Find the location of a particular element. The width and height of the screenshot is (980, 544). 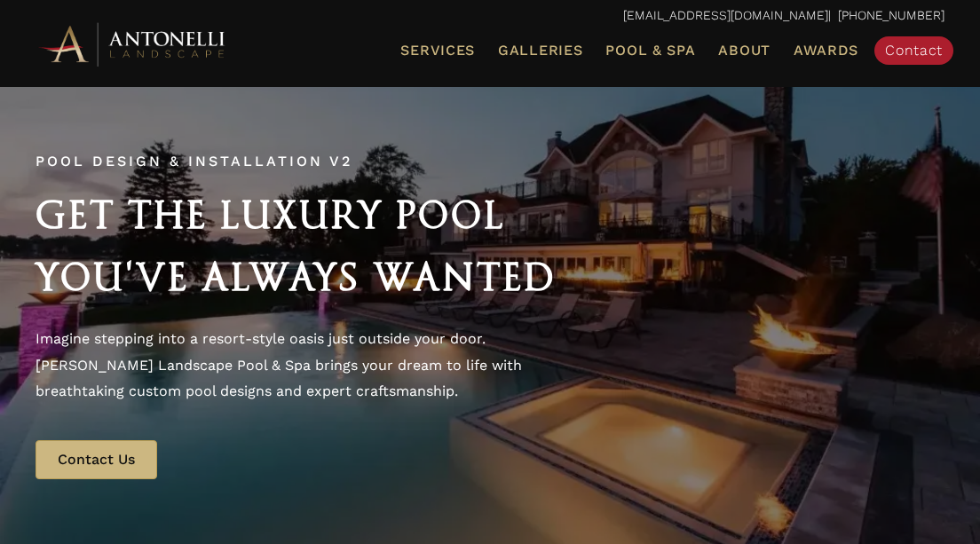

a: Contact is located at coordinates (913, 51).